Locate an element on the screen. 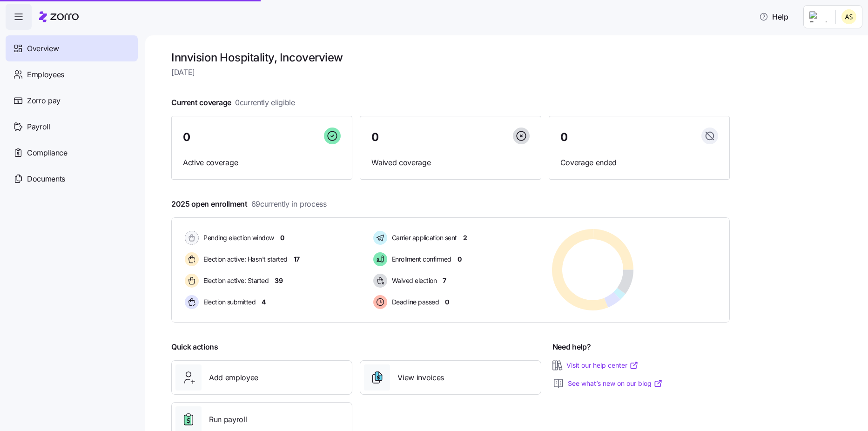 This screenshot has width=868, height=431. span: 69 currently in process is located at coordinates (289, 204).